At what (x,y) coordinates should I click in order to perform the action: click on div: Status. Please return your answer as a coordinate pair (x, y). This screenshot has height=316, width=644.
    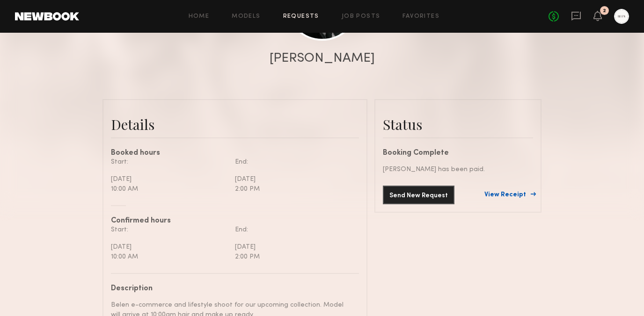
    Looking at the image, I should click on (458, 124).